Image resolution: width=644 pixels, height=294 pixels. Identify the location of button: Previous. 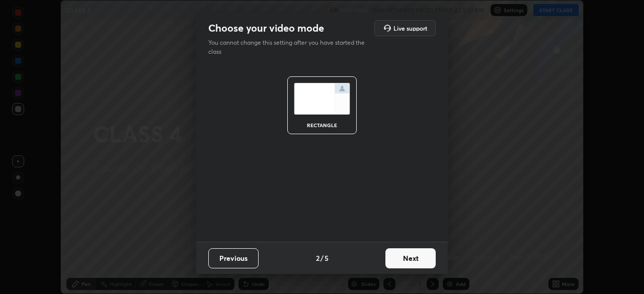
(234, 259).